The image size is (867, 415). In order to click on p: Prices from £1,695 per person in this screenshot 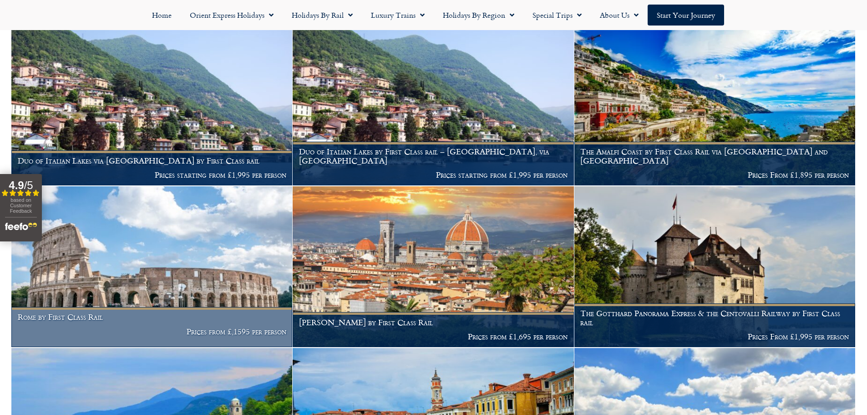, I will do `click(433, 336)`.